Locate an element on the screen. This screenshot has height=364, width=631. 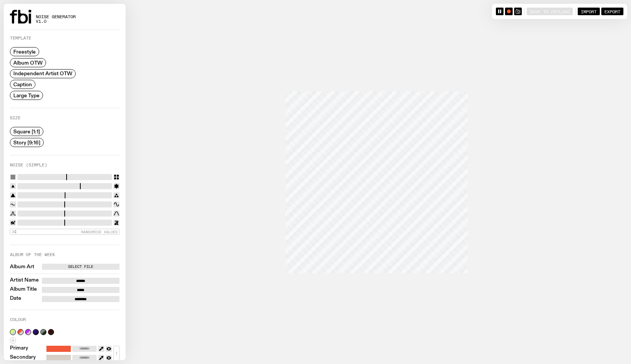
button: Save to Payload is located at coordinates (550, 11).